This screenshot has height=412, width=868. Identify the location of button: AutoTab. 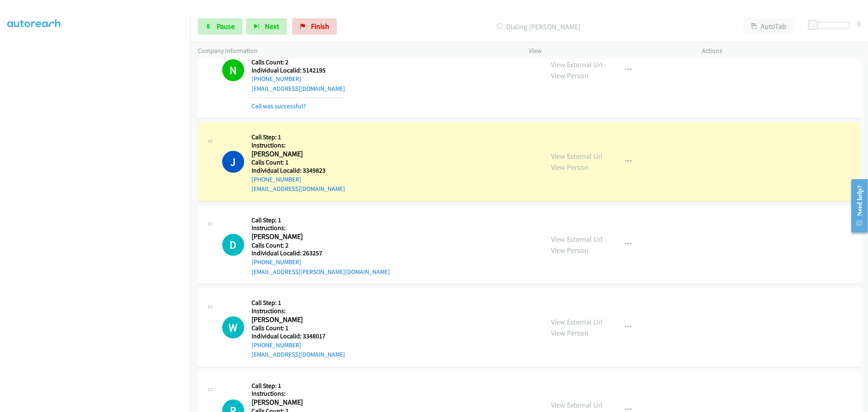
(769, 26).